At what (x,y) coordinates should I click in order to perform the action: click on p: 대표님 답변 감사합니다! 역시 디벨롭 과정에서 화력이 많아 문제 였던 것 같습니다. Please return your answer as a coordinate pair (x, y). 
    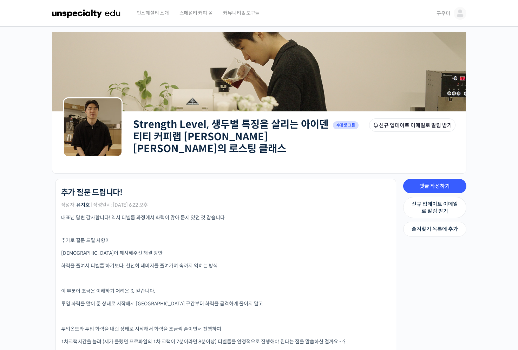
    Looking at the image, I should click on (226, 218).